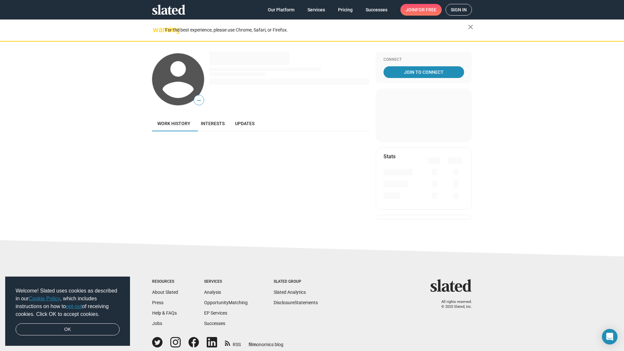  Describe the element at coordinates (245, 124) in the screenshot. I see `span: Updates` at that location.